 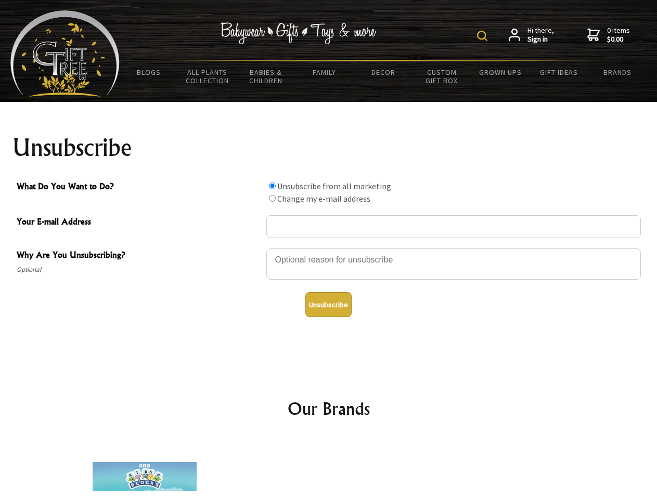 I want to click on span: 0 items, so click(x=618, y=35).